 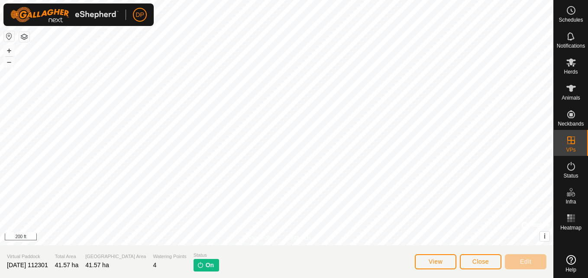 I want to click on span: Herds, so click(x=571, y=72).